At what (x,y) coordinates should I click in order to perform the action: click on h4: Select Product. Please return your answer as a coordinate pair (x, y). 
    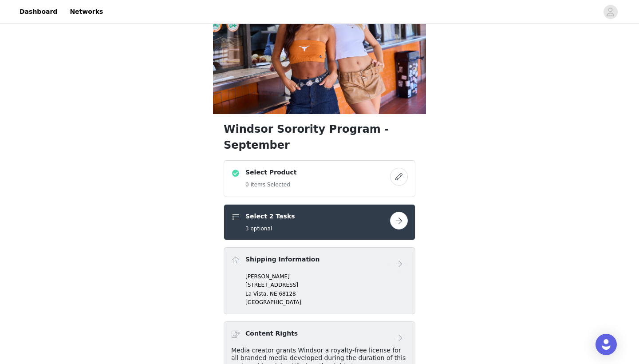
    Looking at the image, I should click on (271, 172).